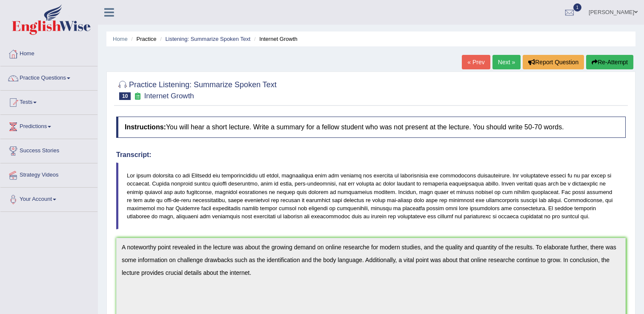  What do you see at coordinates (49, 101) in the screenshot?
I see `a: Tests` at bounding box center [49, 101].